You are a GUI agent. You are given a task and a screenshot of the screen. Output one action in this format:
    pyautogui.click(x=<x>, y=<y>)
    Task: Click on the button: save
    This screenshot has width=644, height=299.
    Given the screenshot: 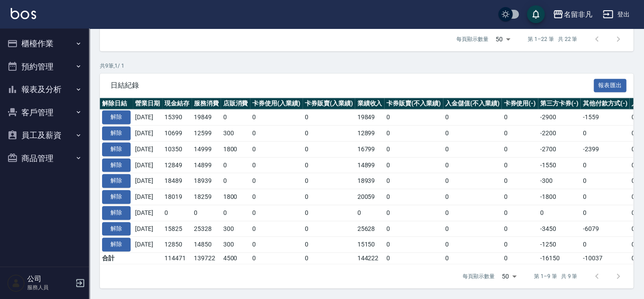 What is the action you would take?
    pyautogui.click(x=536, y=14)
    